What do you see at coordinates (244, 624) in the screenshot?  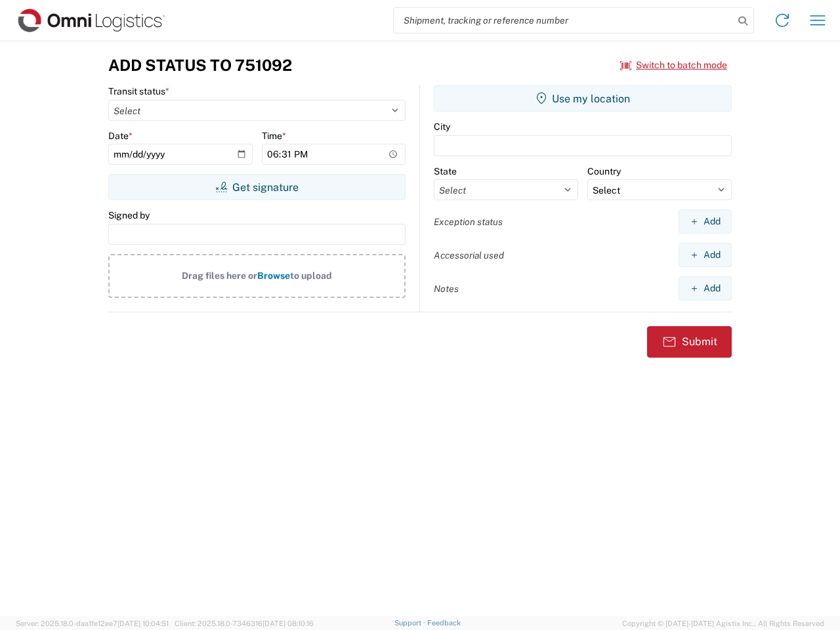 I see `span: Client: 2025.18.0-7346316` at bounding box center [244, 624].